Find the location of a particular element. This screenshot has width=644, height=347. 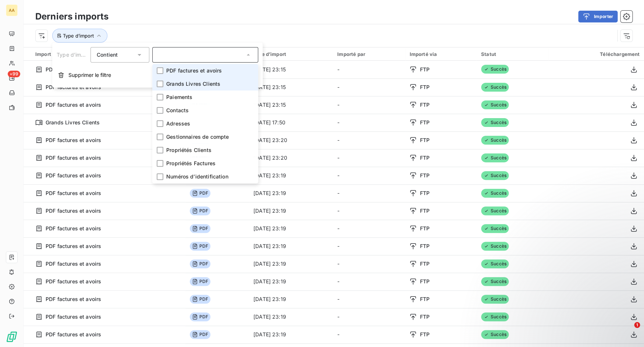

div: AA is located at coordinates (12, 10).